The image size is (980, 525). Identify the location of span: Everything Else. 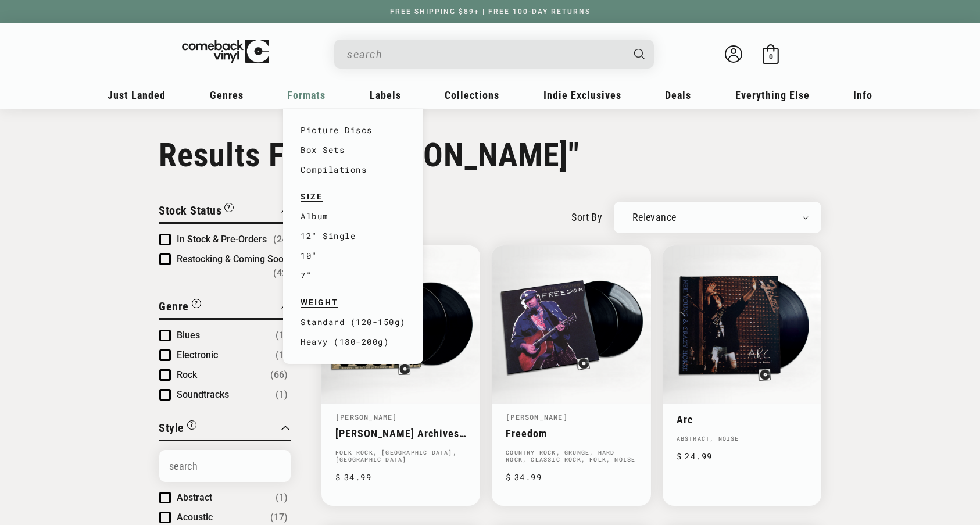
(773, 95).